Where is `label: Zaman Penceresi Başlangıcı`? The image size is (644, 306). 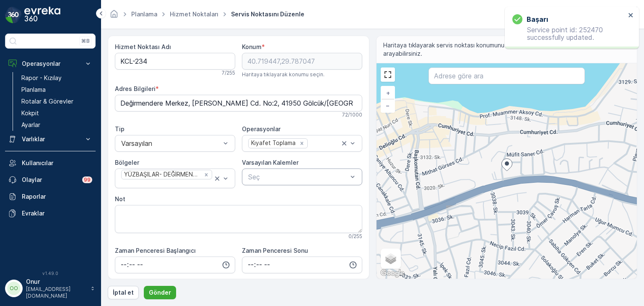 label: Zaman Penceresi Başlangıcı is located at coordinates (155, 250).